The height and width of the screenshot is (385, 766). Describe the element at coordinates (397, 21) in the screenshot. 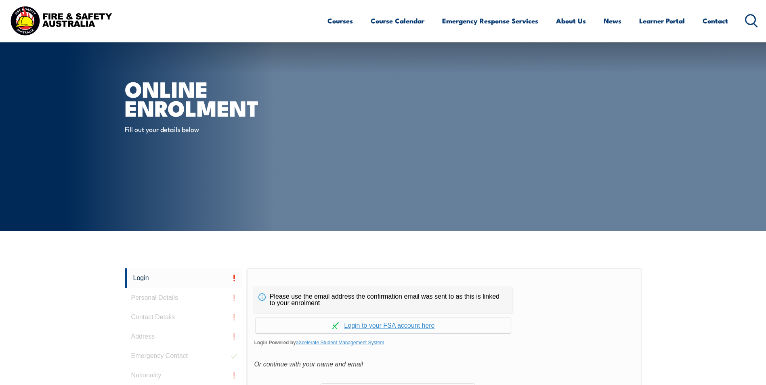

I see `a: Course Calendar` at that location.